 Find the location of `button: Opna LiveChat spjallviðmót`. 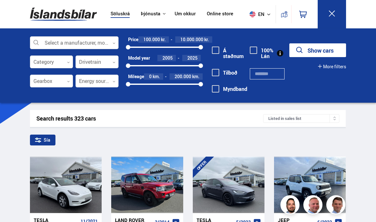

button: Opna LiveChat spjallviðmót is located at coordinates (15, 12).